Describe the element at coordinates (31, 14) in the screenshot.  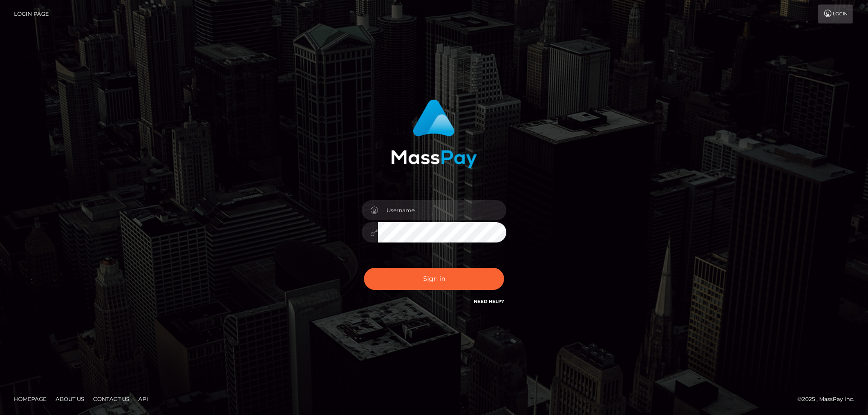
I see `a: Login Page` at that location.